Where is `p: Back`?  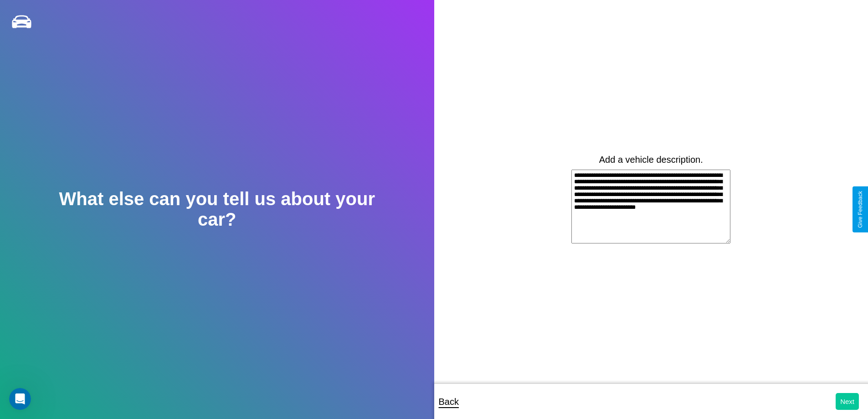 p: Back is located at coordinates (449, 402).